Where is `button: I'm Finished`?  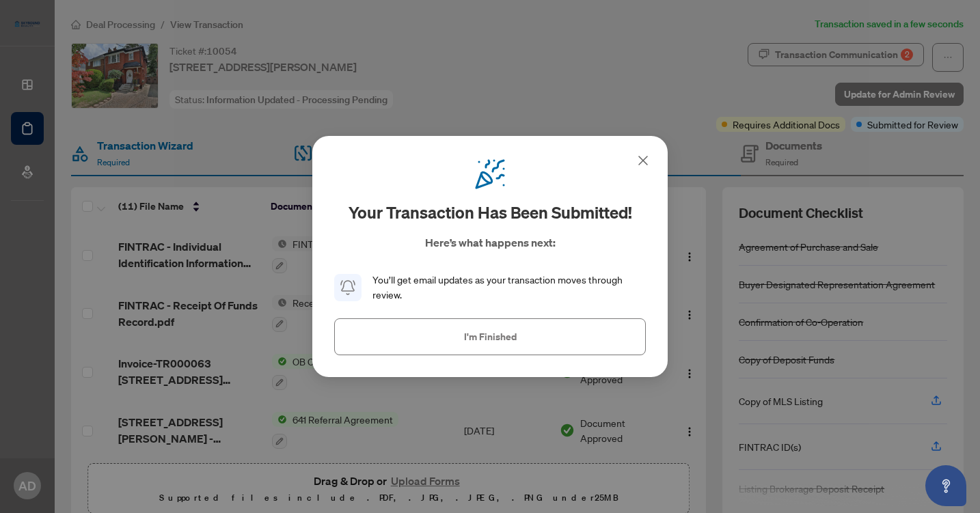
button: I'm Finished is located at coordinates (490, 337).